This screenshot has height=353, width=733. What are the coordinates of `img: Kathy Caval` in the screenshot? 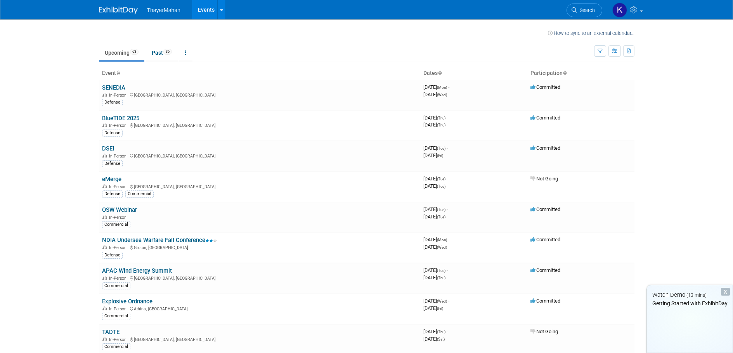 It's located at (619, 10).